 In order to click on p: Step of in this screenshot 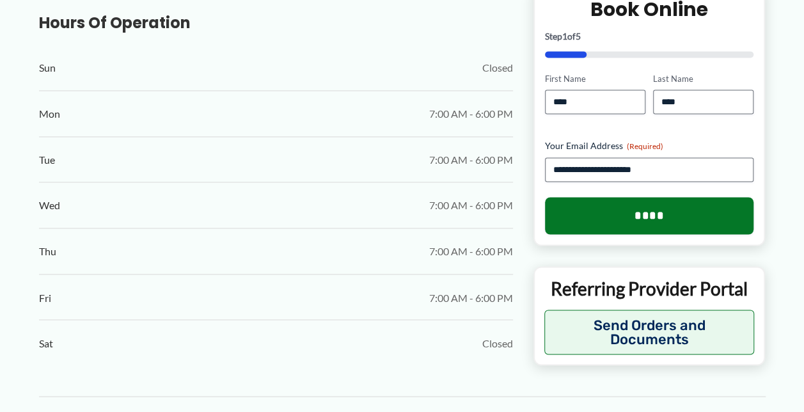, I will do `click(649, 36)`.